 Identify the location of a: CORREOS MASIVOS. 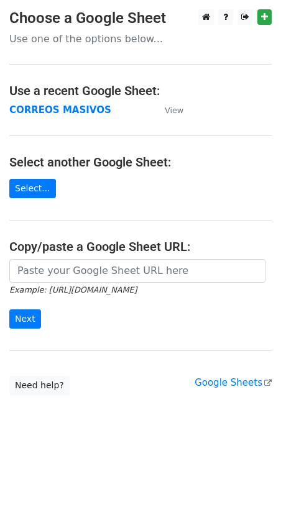
(60, 110).